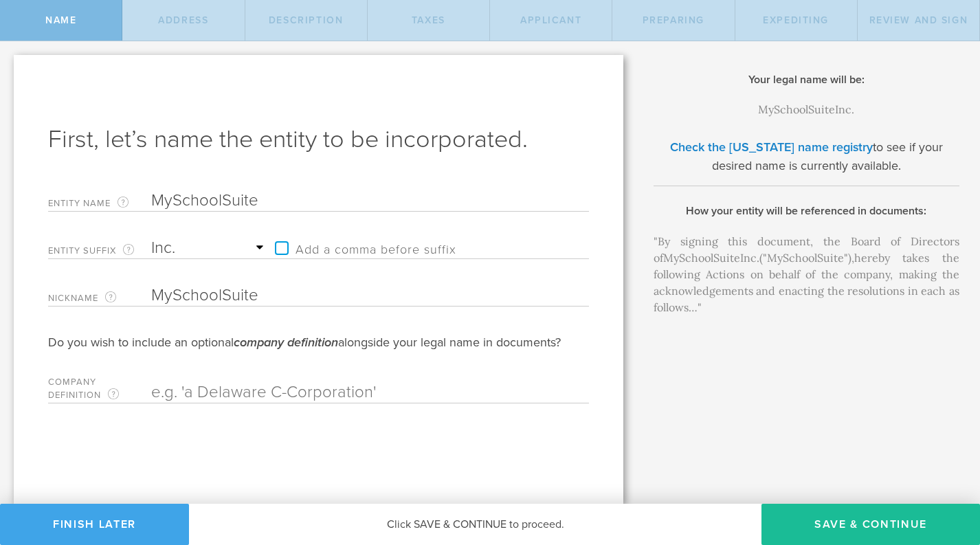 This screenshot has height=545, width=980. What do you see at coordinates (362, 248) in the screenshot?
I see `label: Add a comma before suffix` at bounding box center [362, 248].